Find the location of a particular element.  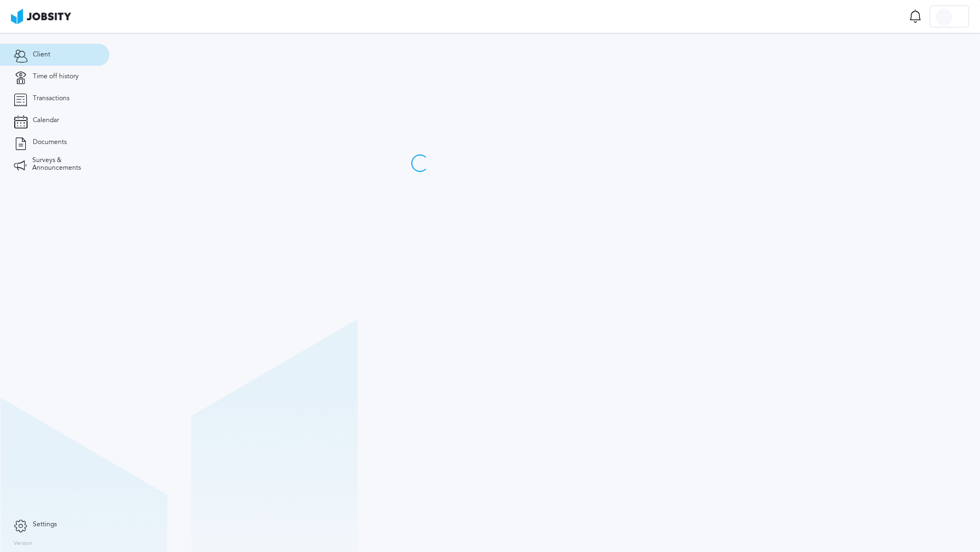

span: Transactions is located at coordinates (51, 98).